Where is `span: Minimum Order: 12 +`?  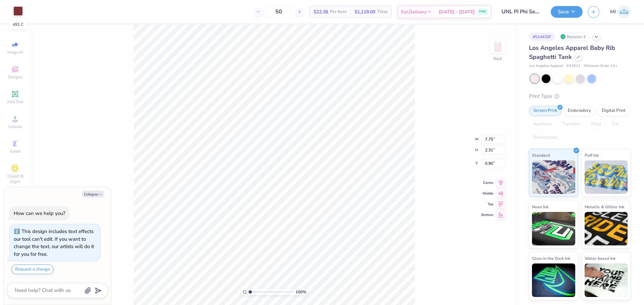
span: Minimum Order: 12 + is located at coordinates (601, 66).